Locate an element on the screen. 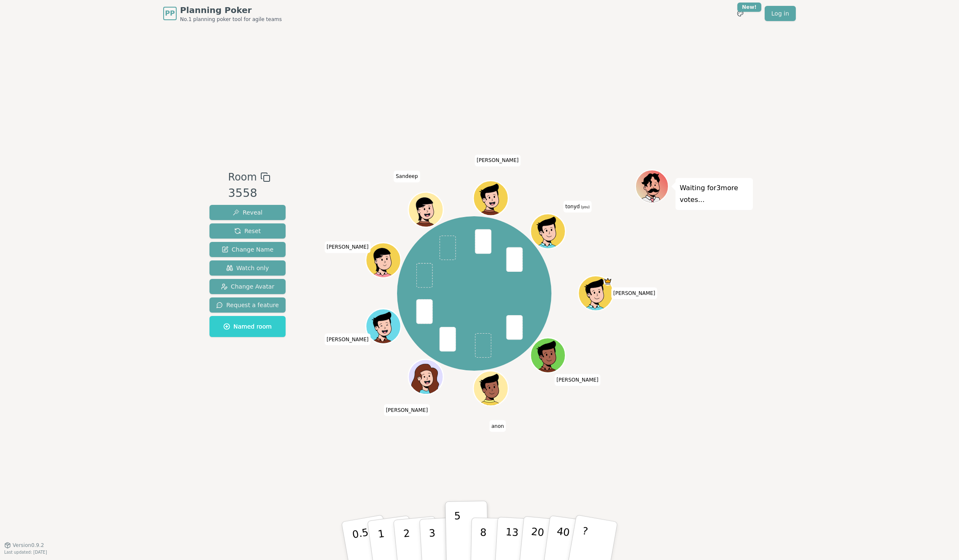  span: (you) is located at coordinates (585, 207).